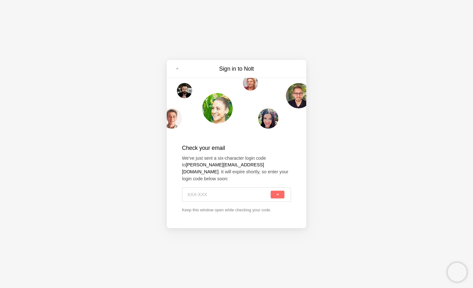 The height and width of the screenshot is (288, 473). What do you see at coordinates (228, 195) in the screenshot?
I see `input: XXX-XXX` at bounding box center [228, 195].